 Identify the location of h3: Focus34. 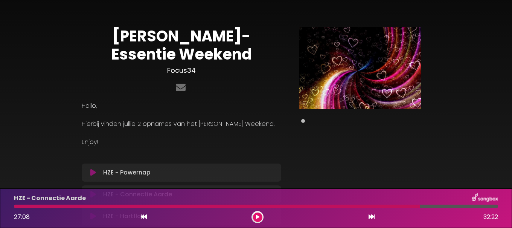
(182, 70).